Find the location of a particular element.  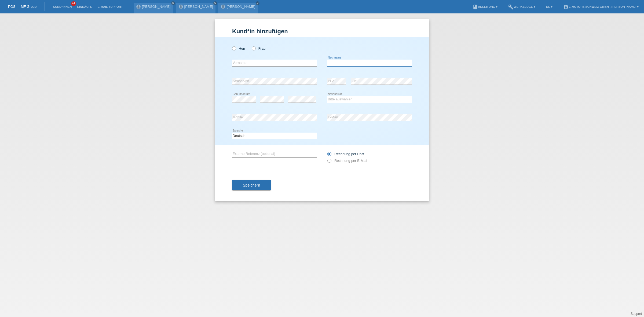

a: Support is located at coordinates (636, 314).